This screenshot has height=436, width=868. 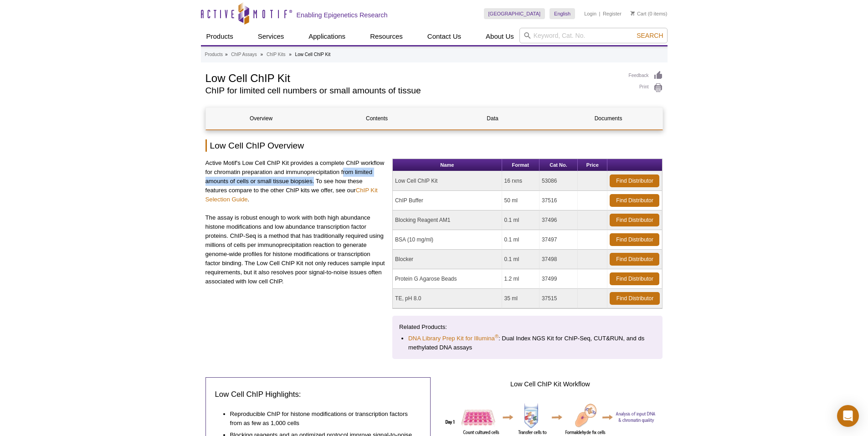 What do you see at coordinates (244, 55) in the screenshot?
I see `a: ChIP Assays` at bounding box center [244, 55].